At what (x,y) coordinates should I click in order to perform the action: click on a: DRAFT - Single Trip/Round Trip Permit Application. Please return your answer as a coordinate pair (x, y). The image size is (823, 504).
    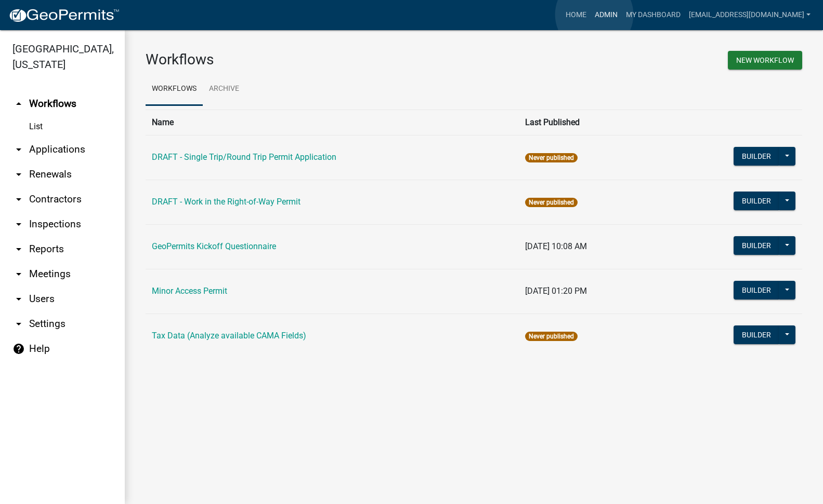
    Looking at the image, I should click on (244, 157).